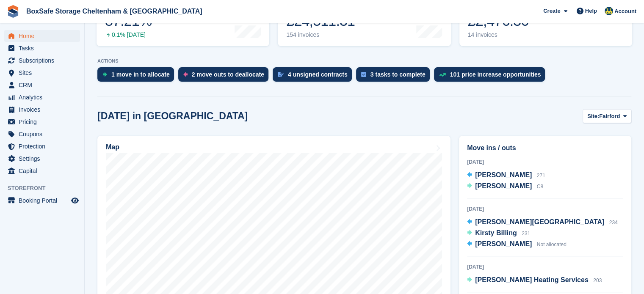 This screenshot has width=644, height=294. What do you see at coordinates (496, 233) in the screenshot?
I see `span: Kirsty Billing` at bounding box center [496, 233].